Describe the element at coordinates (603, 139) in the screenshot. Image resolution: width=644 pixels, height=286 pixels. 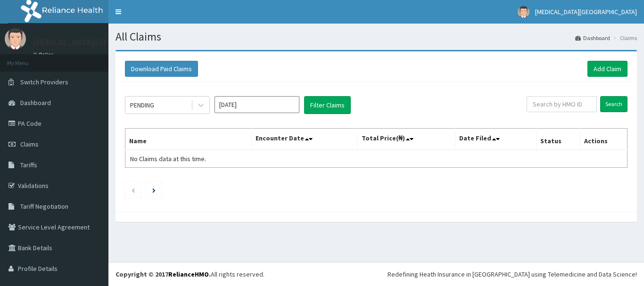
I see `th: Actions` at that location.